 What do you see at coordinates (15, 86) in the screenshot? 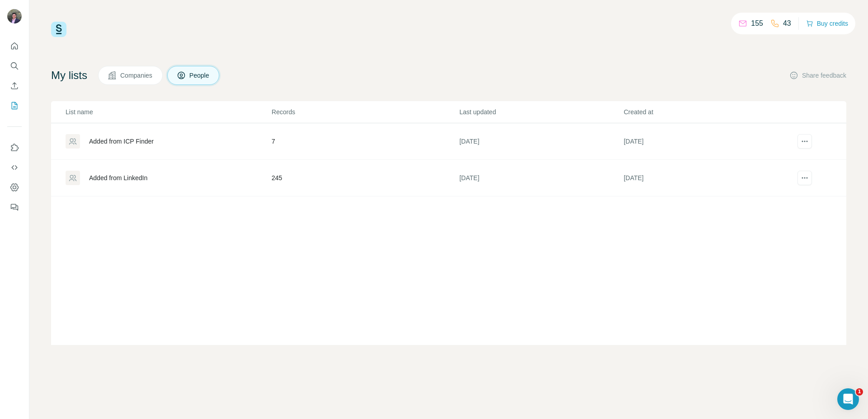
I see `button: Enrich CSV` at bounding box center [15, 86].